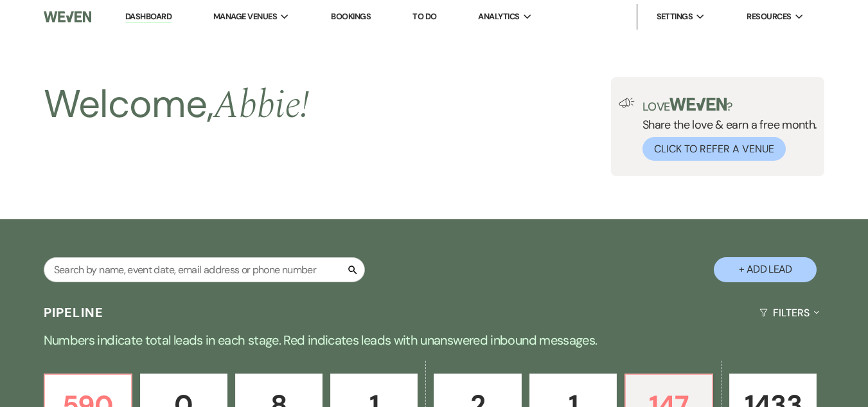 The width and height of the screenshot is (868, 407). I want to click on h2: Welcome,, so click(177, 105).